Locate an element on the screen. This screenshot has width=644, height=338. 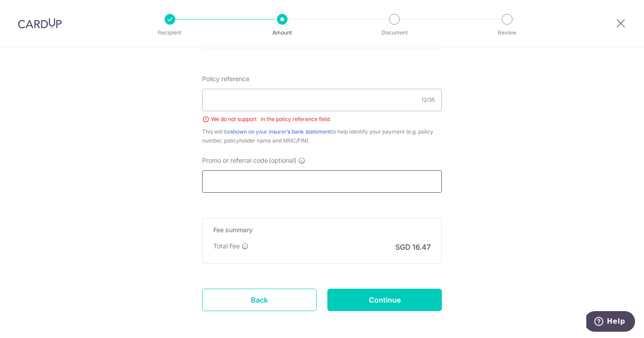
img: CardUp is located at coordinates (40, 23).